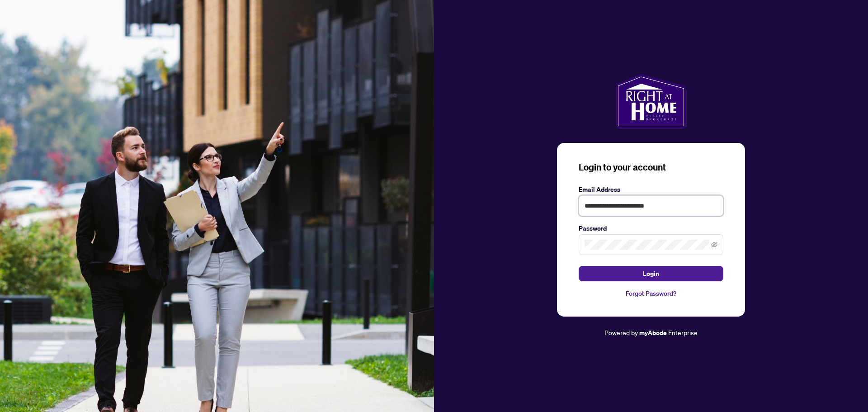  I want to click on label: Email Address, so click(651, 190).